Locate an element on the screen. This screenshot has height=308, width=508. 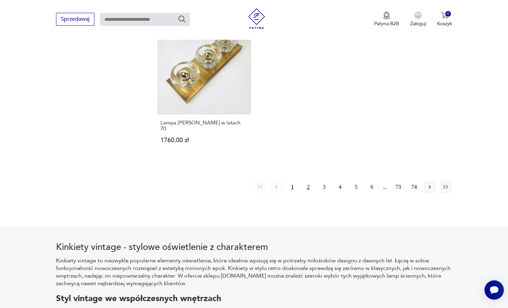
a: Ikona medaluPatyna B2B is located at coordinates (386, 19).